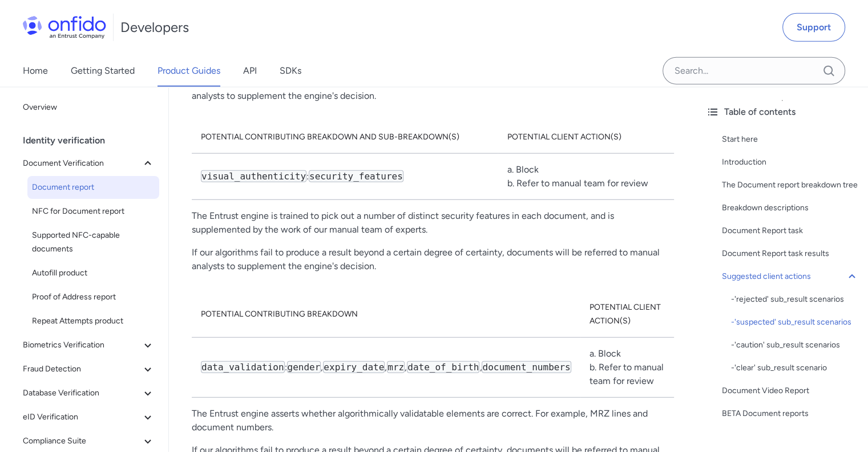 Image resolution: width=868 pixels, height=452 pixels. Describe the element at coordinates (93, 273) in the screenshot. I see `span: Autofill product` at that location.